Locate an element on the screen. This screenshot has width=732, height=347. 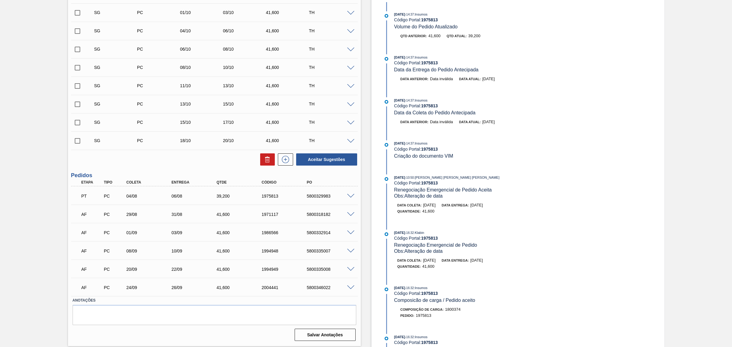
div: 15/10/2025 is located at coordinates (203, 122).